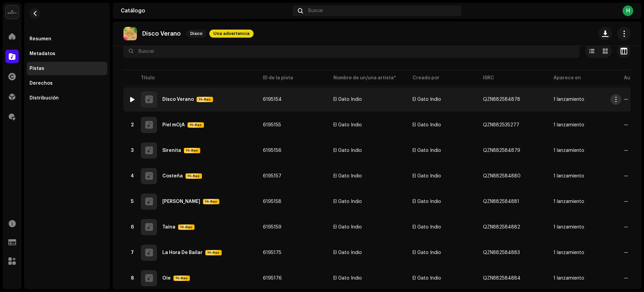 The height and width of the screenshot is (292, 644). What do you see at coordinates (173, 176) in the screenshot?
I see `div: Costeña` at bounding box center [173, 176].